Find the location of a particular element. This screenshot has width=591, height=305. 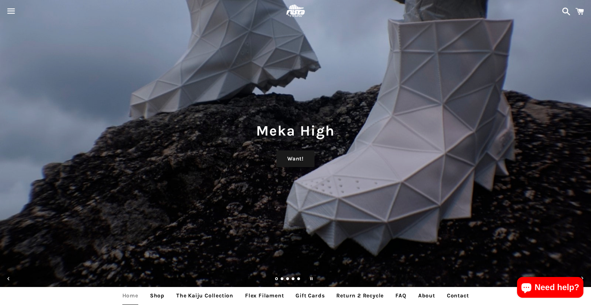

a: FAQ is located at coordinates (401, 296).